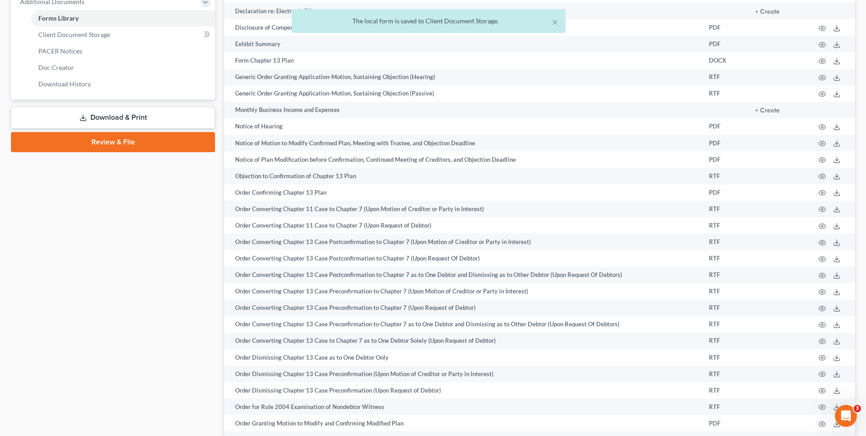 The height and width of the screenshot is (436, 866). Describe the element at coordinates (463, 291) in the screenshot. I see `td: Order Converting Chapter 13 Case Preconfirmation to Chapter 7 (Upon Motion of Creditor or Party i...` at that location.